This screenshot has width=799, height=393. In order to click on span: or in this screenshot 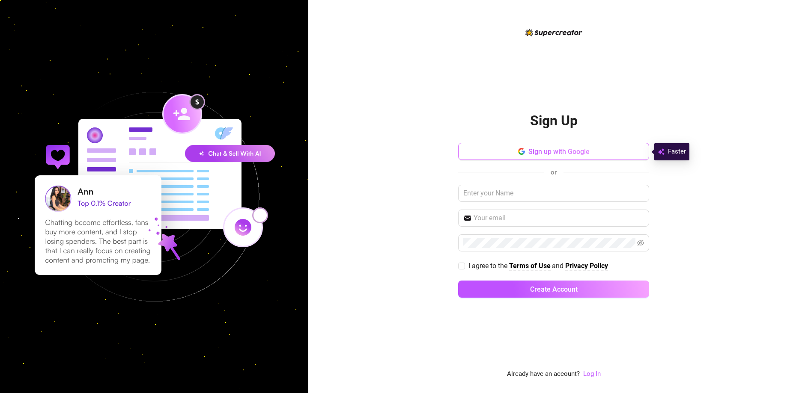, I will do `click(553, 172)`.